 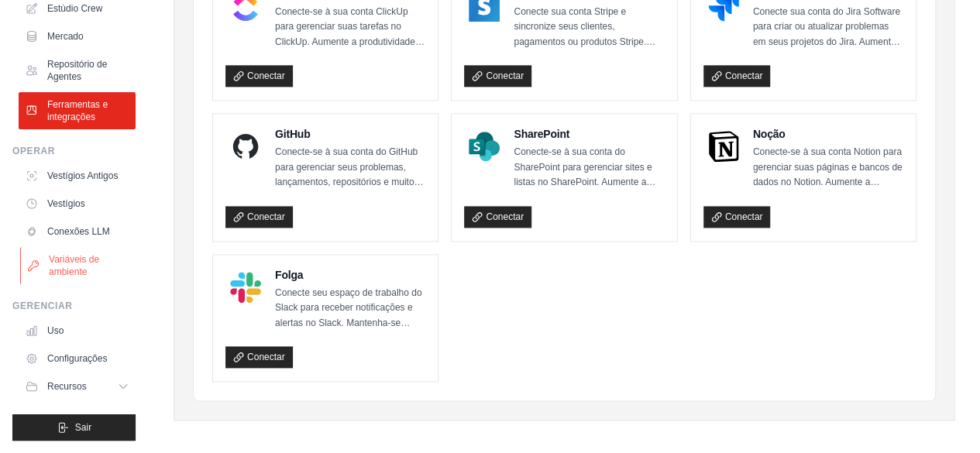 What do you see at coordinates (246, 146) in the screenshot?
I see `img: Logotipo do GitHub` at bounding box center [246, 146].